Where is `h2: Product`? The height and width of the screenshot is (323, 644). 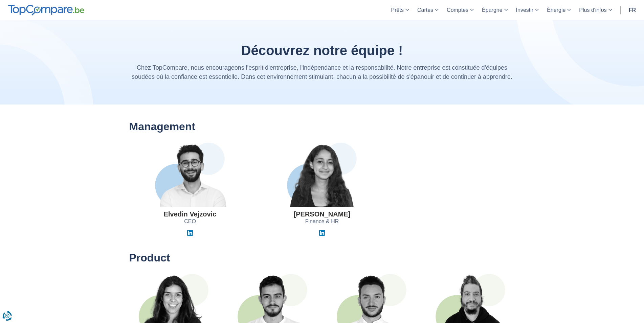 h2: Product is located at coordinates (322, 258).